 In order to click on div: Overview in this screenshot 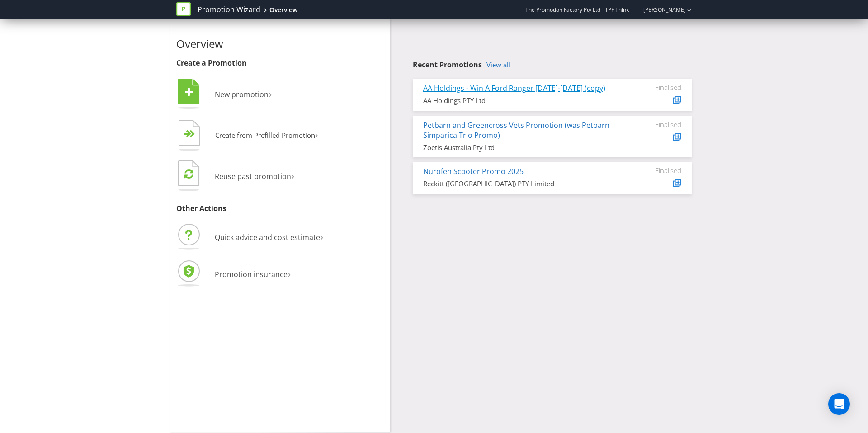, I will do `click(284, 10)`.